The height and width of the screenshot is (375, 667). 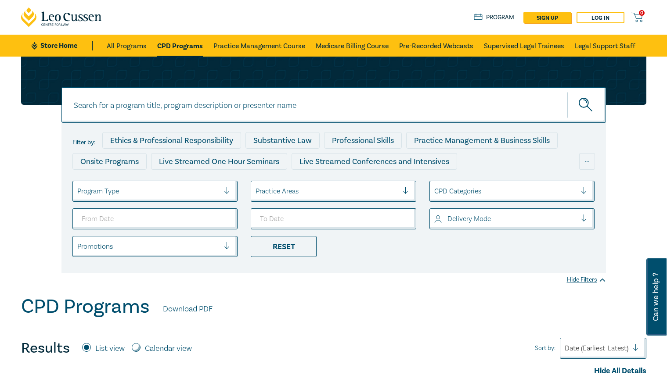 What do you see at coordinates (259, 46) in the screenshot?
I see `a: Practice Management Course` at bounding box center [259, 46].